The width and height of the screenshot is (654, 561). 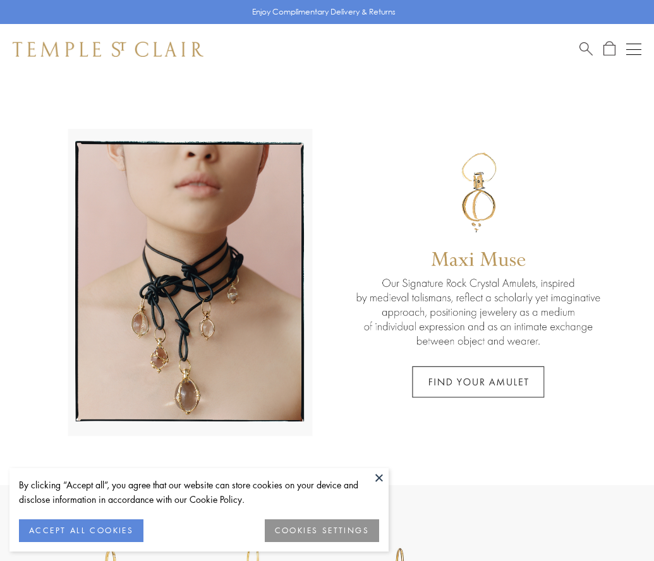 What do you see at coordinates (321, 530) in the screenshot?
I see `button: COOKIES SETTINGS` at bounding box center [321, 530].